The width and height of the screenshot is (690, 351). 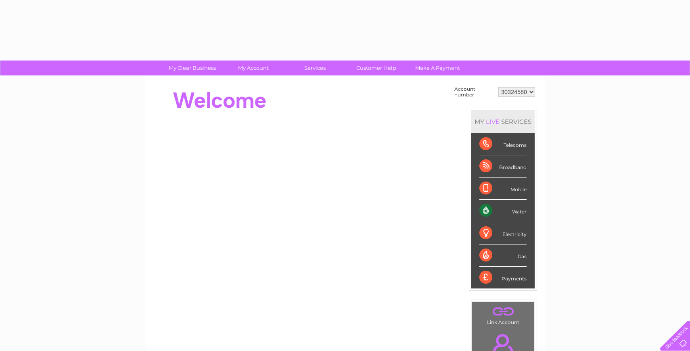 What do you see at coordinates (502, 277) in the screenshot?
I see `div: Payments` at bounding box center [502, 277].